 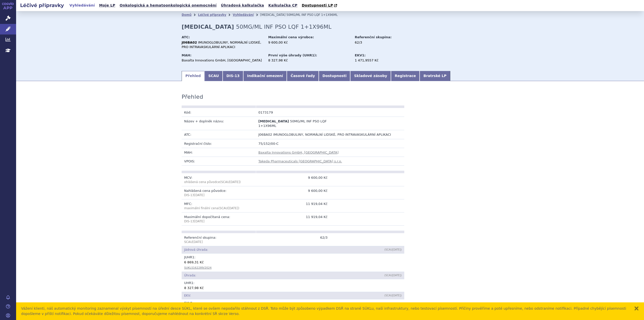 I want to click on a: Úhradová kalkulačka, so click(x=242, y=5).